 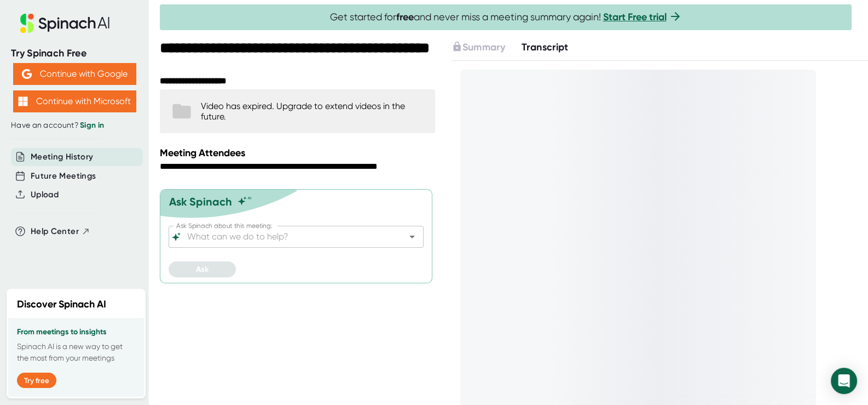 I want to click on h2: Discover Spinach AI, so click(x=62, y=304).